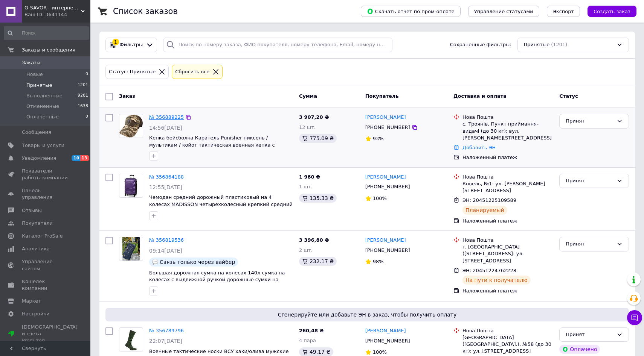 The height and width of the screenshot is (356, 644). Describe the element at coordinates (31, 301) in the screenshot. I see `span: Маркет` at that location.